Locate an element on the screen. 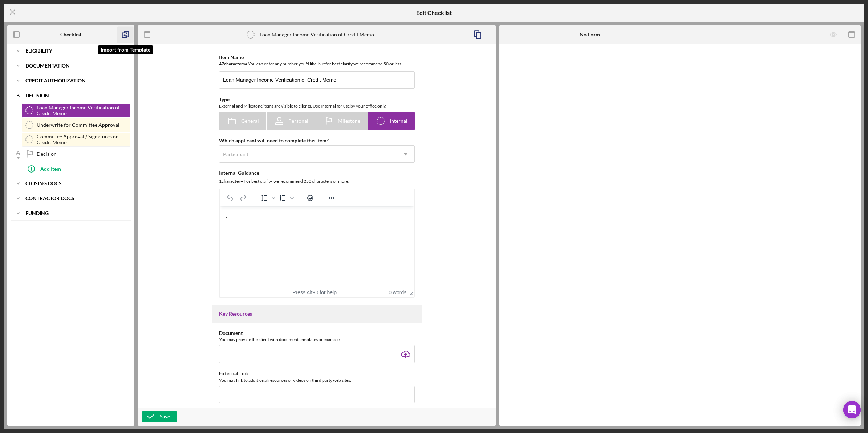 The image size is (868, 433). button: Undo is located at coordinates (230, 198).